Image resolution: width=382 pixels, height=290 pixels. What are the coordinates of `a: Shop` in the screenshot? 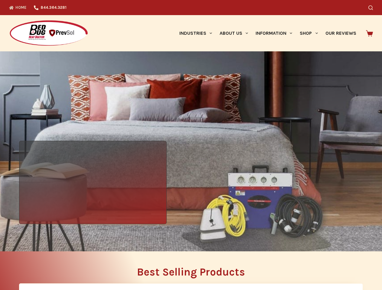 It's located at (308, 33).